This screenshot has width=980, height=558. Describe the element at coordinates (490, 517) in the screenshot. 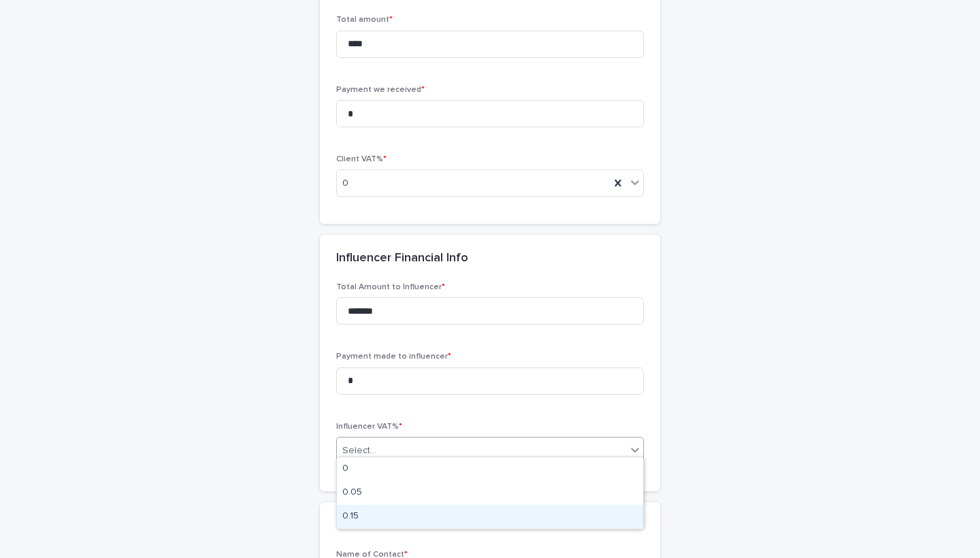

I see `div: 0.15` at that location.